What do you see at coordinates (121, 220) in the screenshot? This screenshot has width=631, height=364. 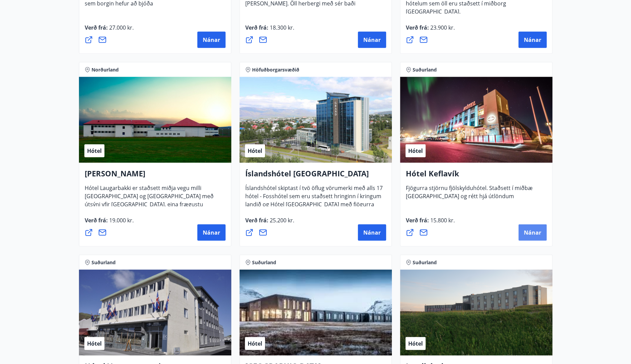 I see `span: 19.000 kr.` at bounding box center [121, 220].